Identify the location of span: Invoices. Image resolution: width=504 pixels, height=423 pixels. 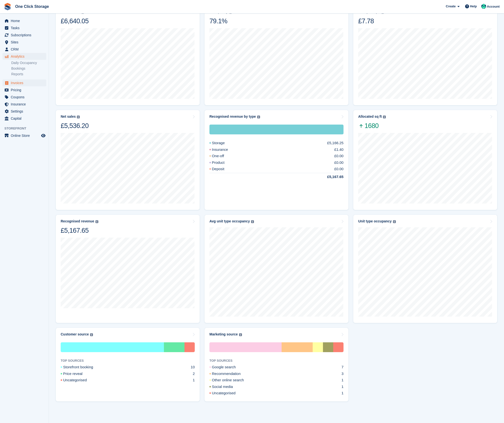
(25, 83).